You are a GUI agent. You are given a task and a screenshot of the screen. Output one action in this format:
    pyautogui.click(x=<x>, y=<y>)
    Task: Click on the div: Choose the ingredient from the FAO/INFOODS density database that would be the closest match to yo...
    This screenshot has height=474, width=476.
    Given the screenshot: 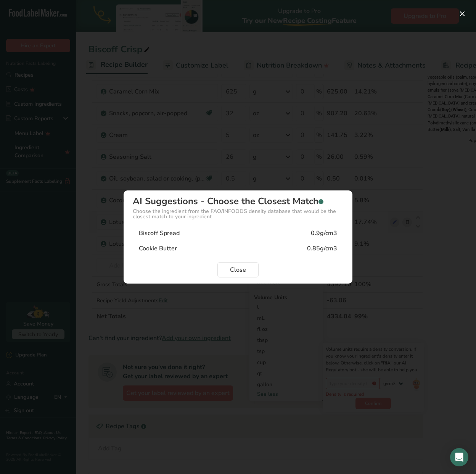 What is the action you would take?
    pyautogui.click(x=238, y=214)
    